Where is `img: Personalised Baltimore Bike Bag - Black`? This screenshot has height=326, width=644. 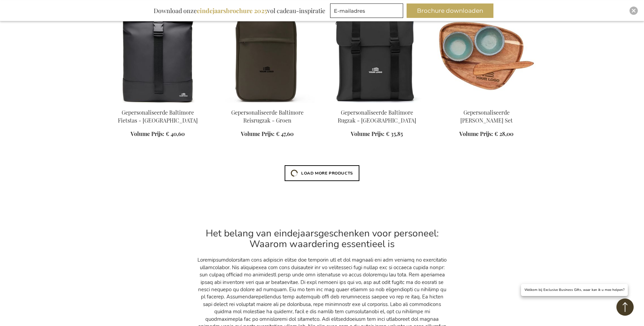
img: Personalised Baltimore Bike Bag - Black is located at coordinates (158, 55).